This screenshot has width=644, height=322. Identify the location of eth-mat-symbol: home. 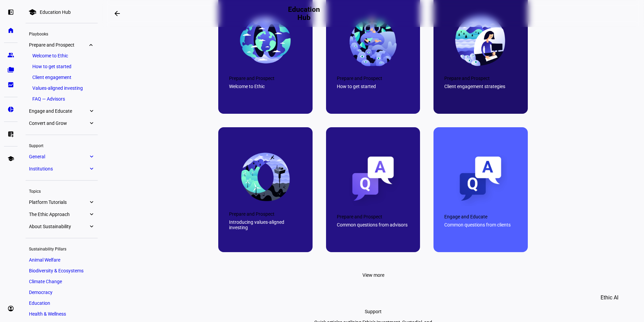
(11, 31).